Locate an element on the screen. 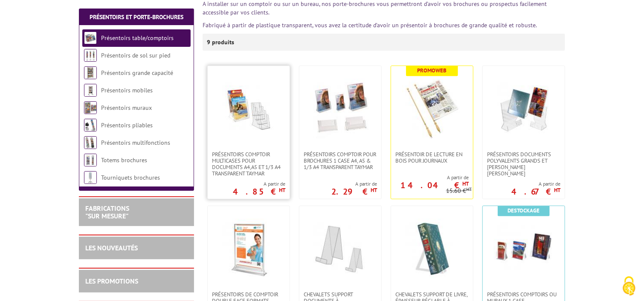  p: 14.04 € is located at coordinates (434, 185).